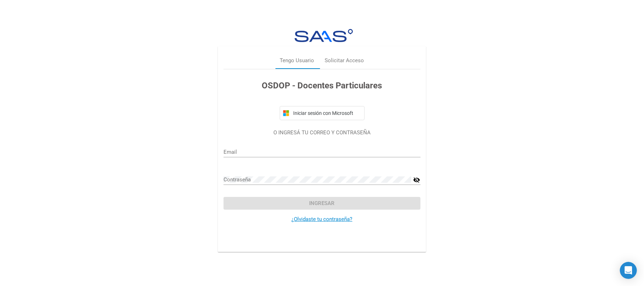  I want to click on div: Solicitar Acceso, so click(345, 61).